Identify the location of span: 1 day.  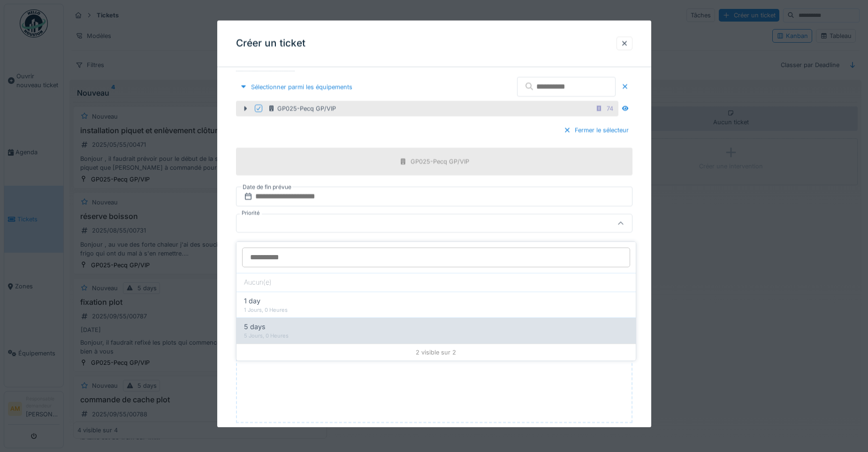
(252, 301).